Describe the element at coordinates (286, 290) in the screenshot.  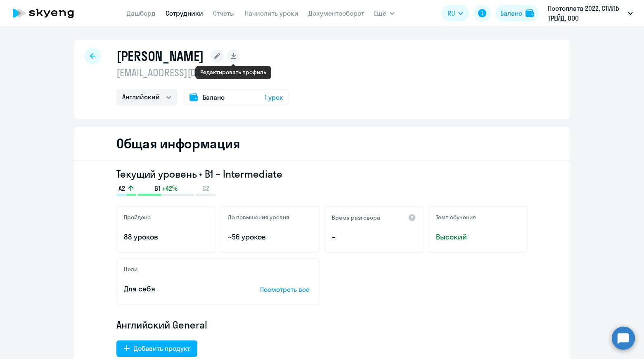
I see `p: Посмотреть все` at that location.